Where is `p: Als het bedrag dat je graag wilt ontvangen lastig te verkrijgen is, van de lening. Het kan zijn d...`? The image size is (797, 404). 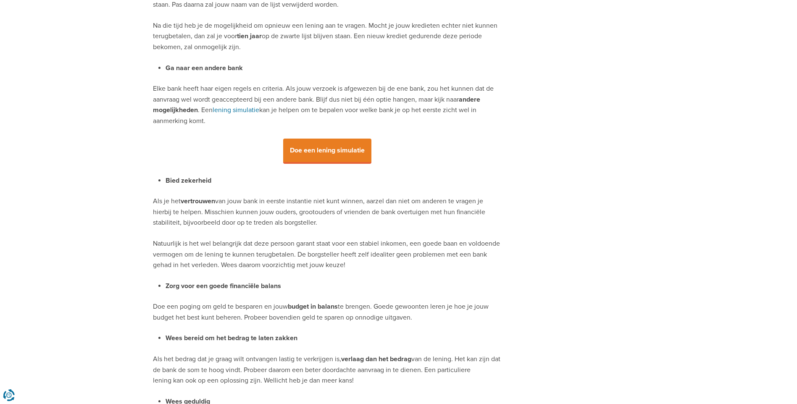
p: Als het bedrag dat je graag wilt ontvangen lastig te verkrijgen is, van de lening. Het kan zijn d... is located at coordinates (327, 370).